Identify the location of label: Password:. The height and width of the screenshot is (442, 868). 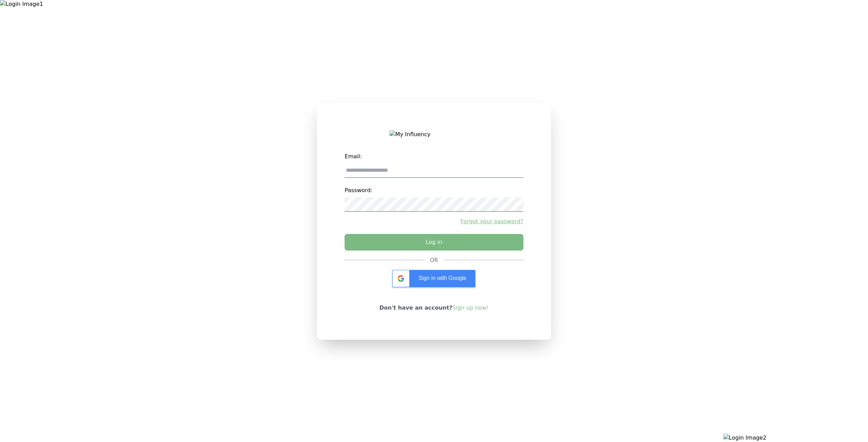
(434, 190).